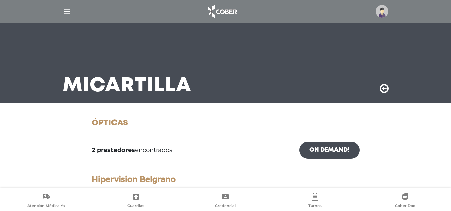  I want to click on span: Cober Doc, so click(405, 207).